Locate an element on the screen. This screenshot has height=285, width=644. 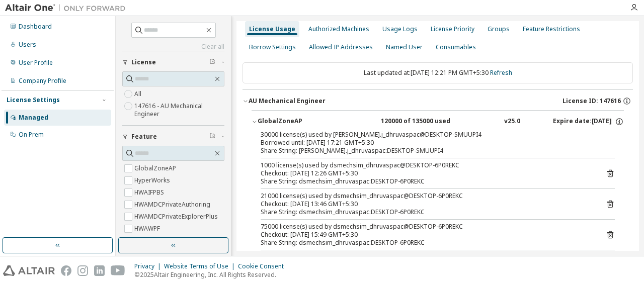
div: Users is located at coordinates (28, 45).